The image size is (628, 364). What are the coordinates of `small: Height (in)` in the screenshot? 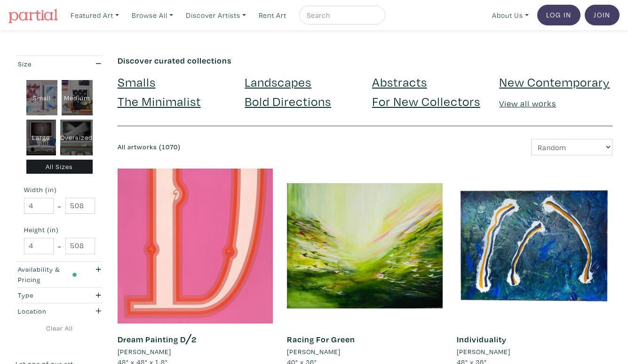 It's located at (59, 230).